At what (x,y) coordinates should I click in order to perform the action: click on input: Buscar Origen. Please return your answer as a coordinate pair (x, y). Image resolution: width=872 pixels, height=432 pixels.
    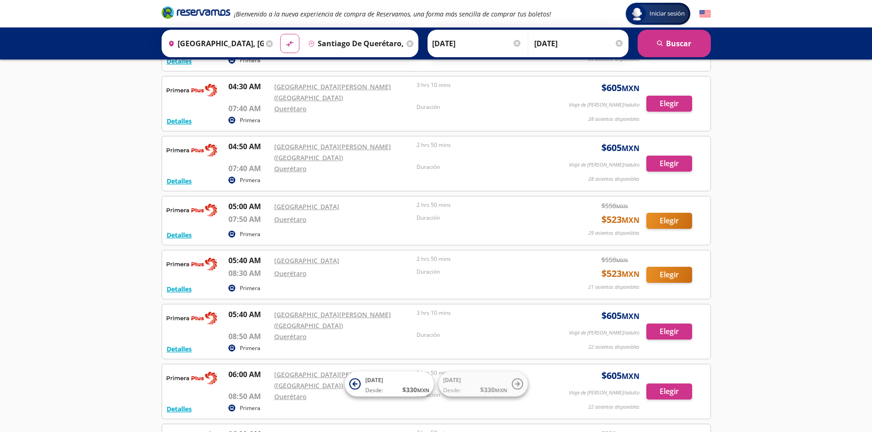
    Looking at the image, I should click on (214, 43).